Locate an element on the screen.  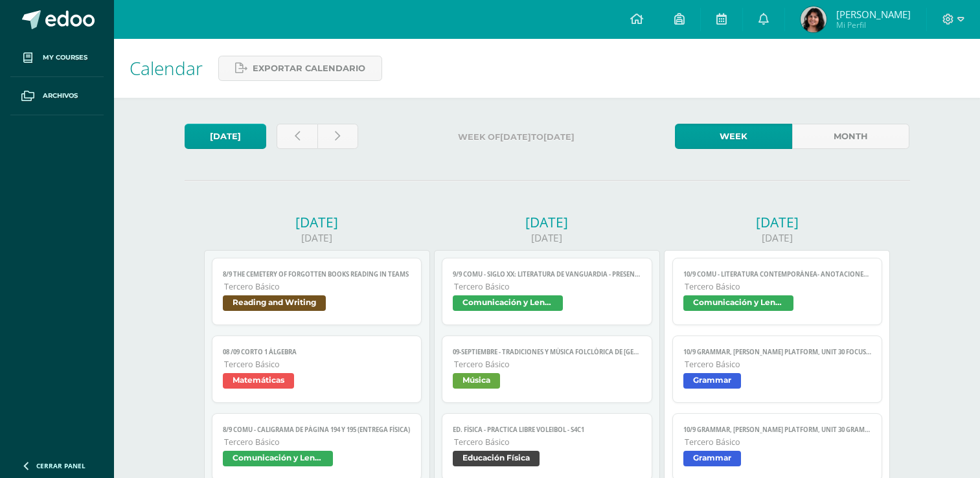
span: Cerrar panel is located at coordinates (61, 465).